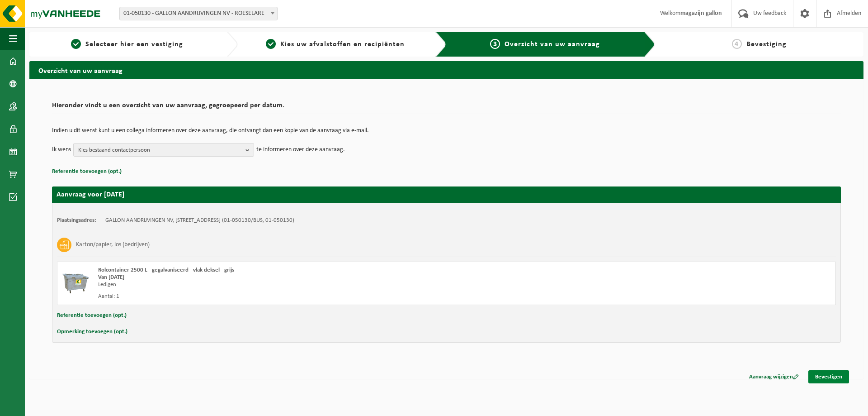  Describe the element at coordinates (553, 45) in the screenshot. I see `span: Overzicht van uw aanvraag` at that location.